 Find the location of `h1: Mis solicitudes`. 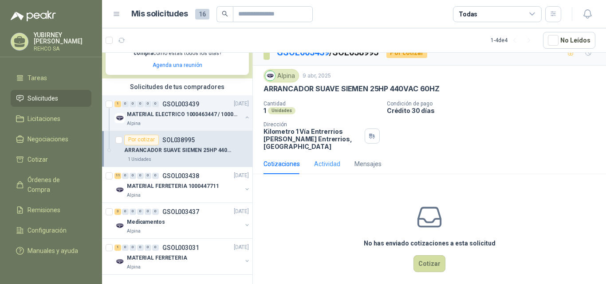

h1: Mis solicitudes is located at coordinates (160, 14).